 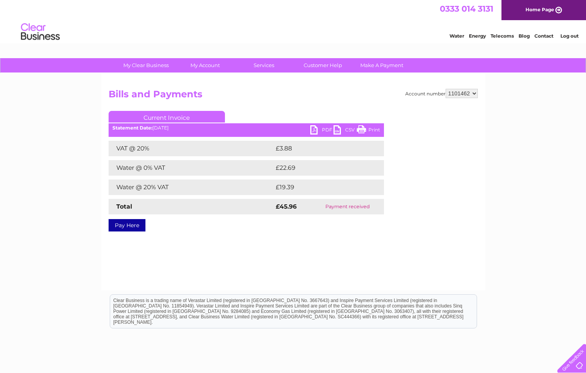 What do you see at coordinates (167, 117) in the screenshot?
I see `a: Current Invoice` at bounding box center [167, 117].